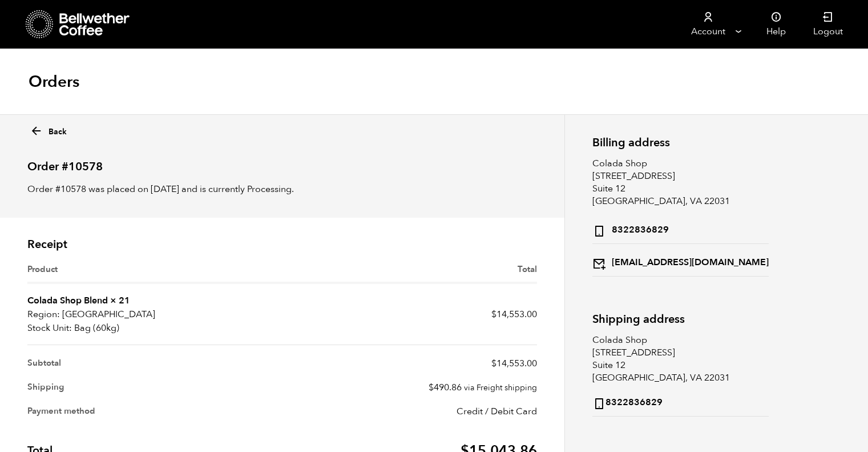  What do you see at coordinates (154, 273) in the screenshot?
I see `th: Product` at bounding box center [154, 273].